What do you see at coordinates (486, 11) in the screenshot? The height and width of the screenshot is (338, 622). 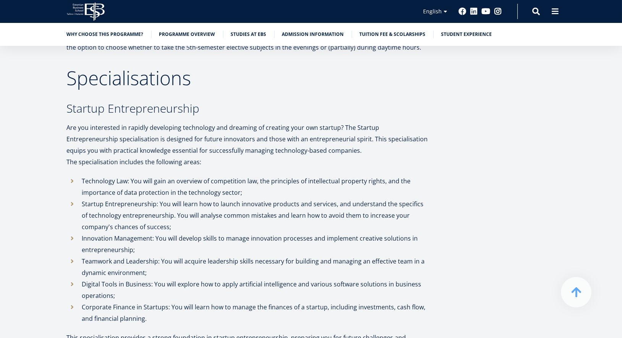 I see `a: Youtube` at bounding box center [486, 11].